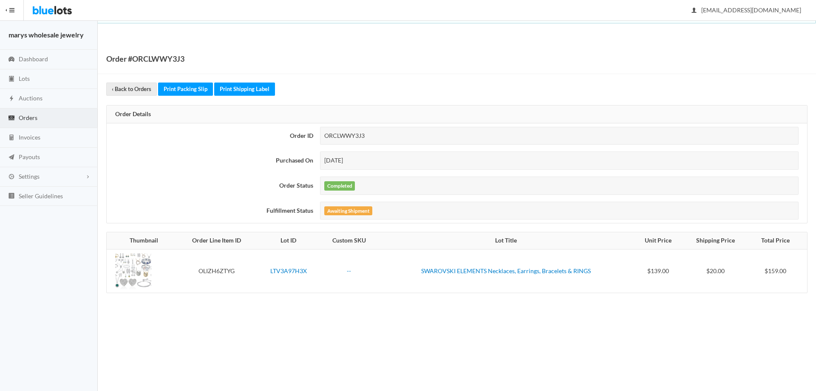  I want to click on a: Print Packing Slip, so click(185, 89).